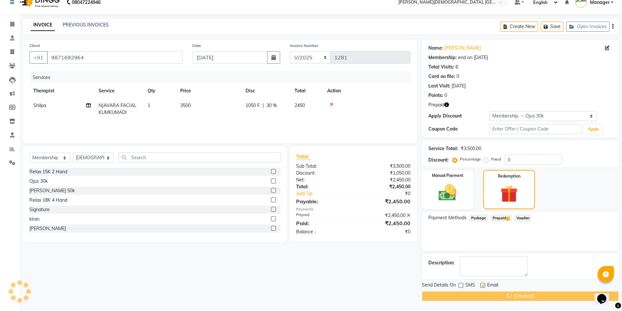 This screenshot has height=311, width=622. I want to click on button: Create New, so click(519, 26).